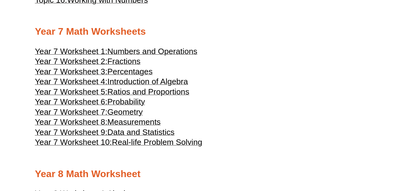  Describe the element at coordinates (119, 143) in the screenshot. I see `a: Year 7 Worksheet 10:Real-life Problem Solving` at that location.